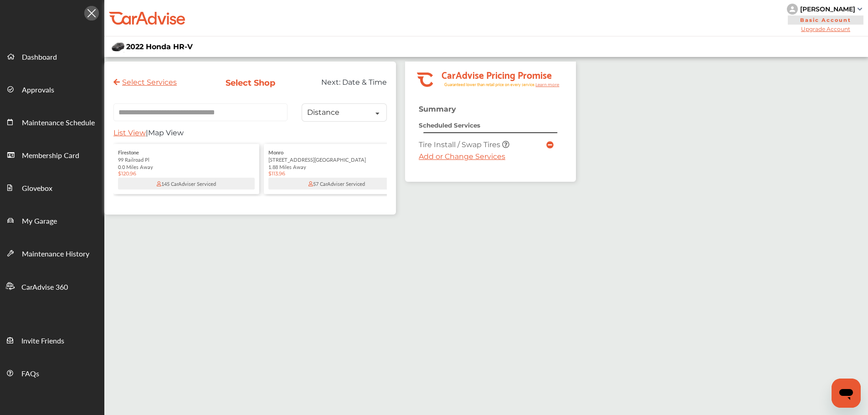  What do you see at coordinates (145, 82) in the screenshot?
I see `a: Select Services` at bounding box center [145, 82].